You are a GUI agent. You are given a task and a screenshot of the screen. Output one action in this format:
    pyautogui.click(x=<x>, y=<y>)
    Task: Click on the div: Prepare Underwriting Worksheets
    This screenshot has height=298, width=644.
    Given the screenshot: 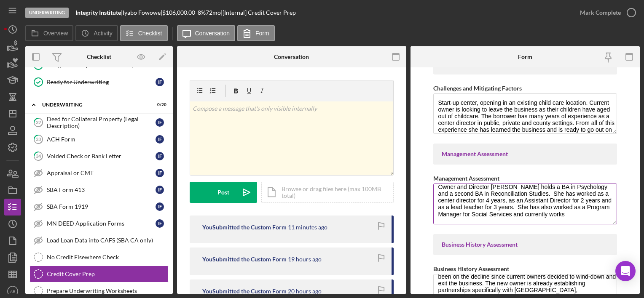 What is the action you would take?
    pyautogui.click(x=108, y=291)
    